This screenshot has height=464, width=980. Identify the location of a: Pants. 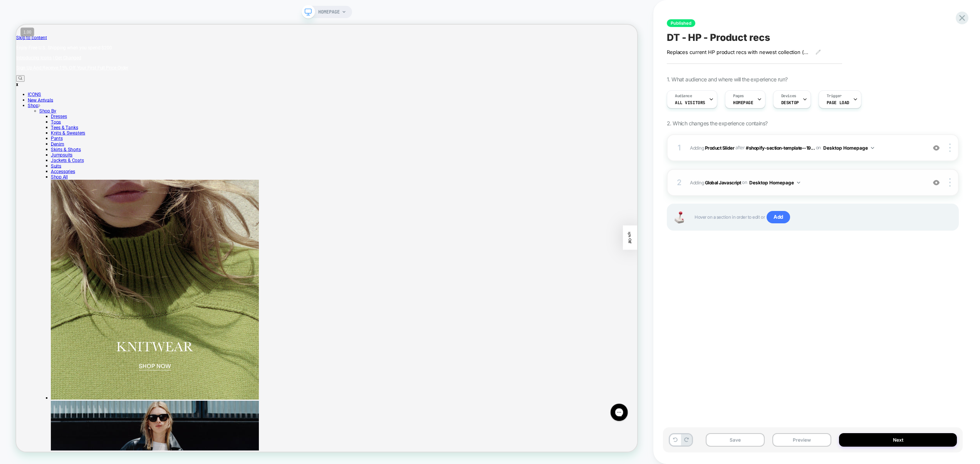
(54, 152).